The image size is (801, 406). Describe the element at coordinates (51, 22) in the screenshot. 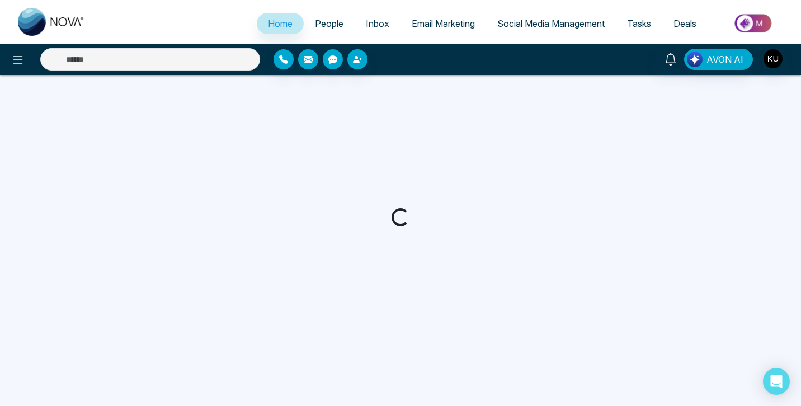

I see `img: Nova CRM Logo` at that location.